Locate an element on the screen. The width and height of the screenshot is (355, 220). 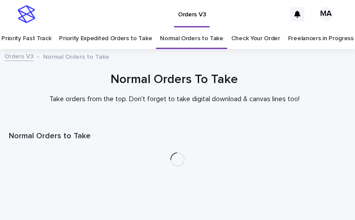
p: Normal Orders to Take is located at coordinates (76, 56).